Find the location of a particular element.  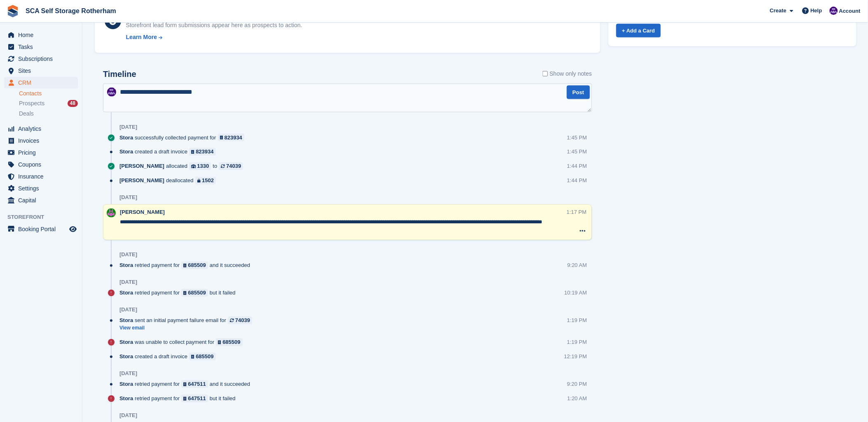

div: 1502 is located at coordinates (208, 181).